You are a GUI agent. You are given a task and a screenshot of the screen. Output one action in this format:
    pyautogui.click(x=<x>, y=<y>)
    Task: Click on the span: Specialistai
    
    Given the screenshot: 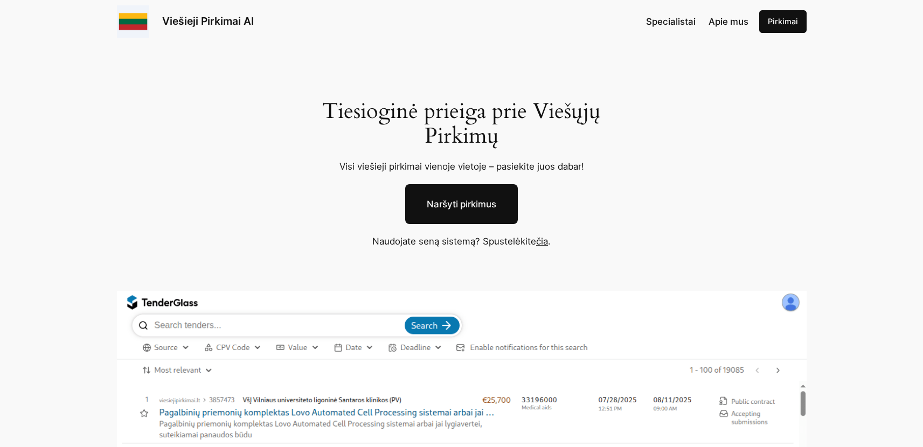 What is the action you would take?
    pyautogui.click(x=671, y=22)
    